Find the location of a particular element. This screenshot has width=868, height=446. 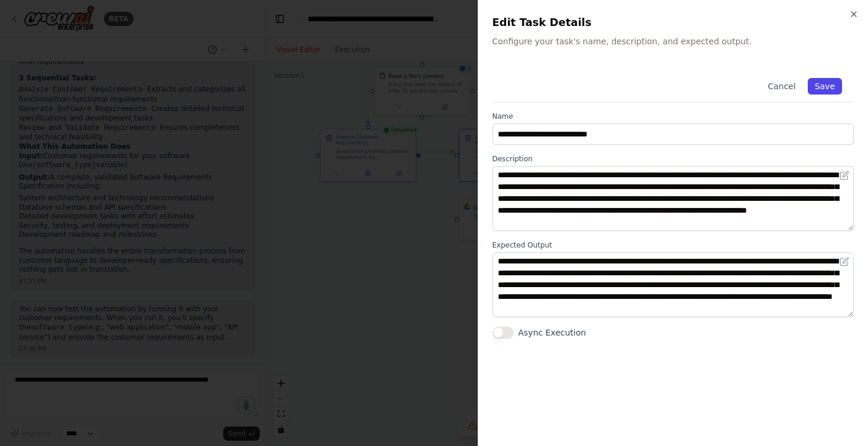

button: Save is located at coordinates (825, 86).